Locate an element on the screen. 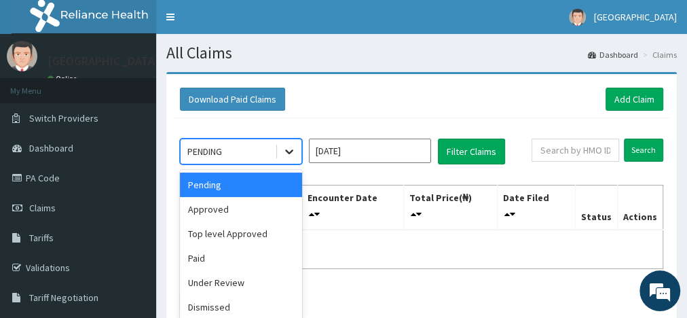 The image size is (687, 318). h1: All Claims is located at coordinates (421, 53).